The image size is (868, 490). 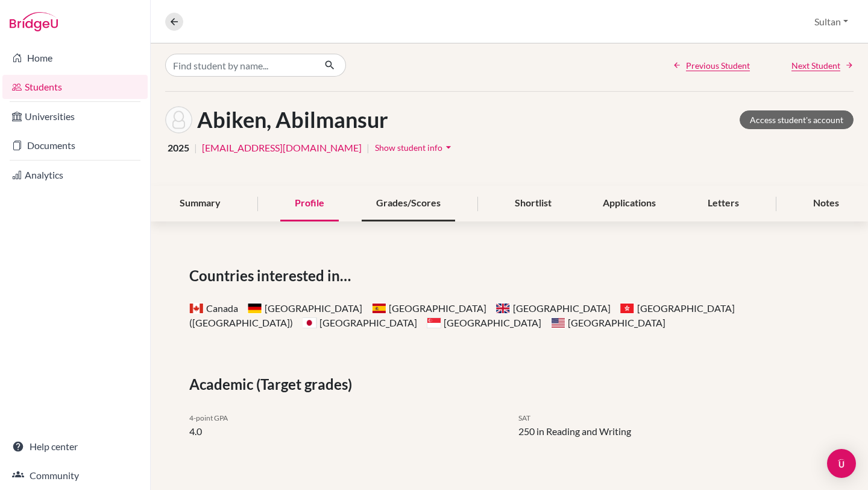 What do you see at coordinates (75, 87) in the screenshot?
I see `a: Students` at bounding box center [75, 87].